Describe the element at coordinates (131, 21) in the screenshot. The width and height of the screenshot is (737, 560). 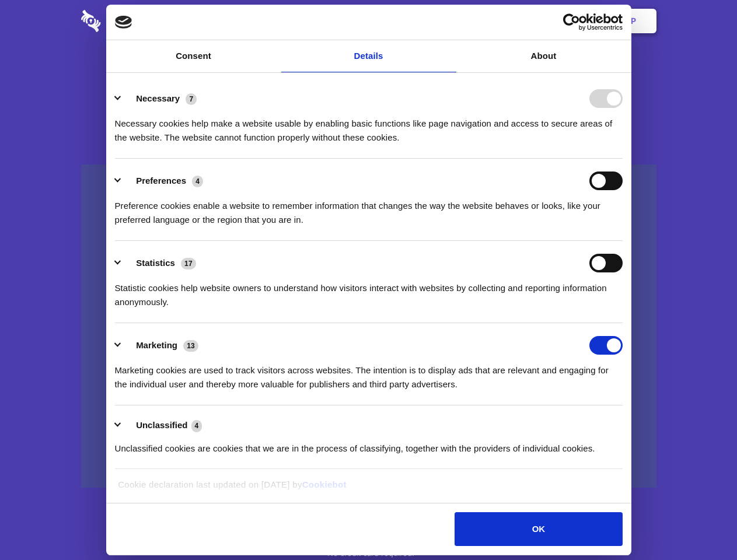
I see `img: logo-wordmark-white-trans-d4663122ce5f474addd5e946df7df03e33cb6a1c49d2221995e7729f52c070b2.svg` at that location.